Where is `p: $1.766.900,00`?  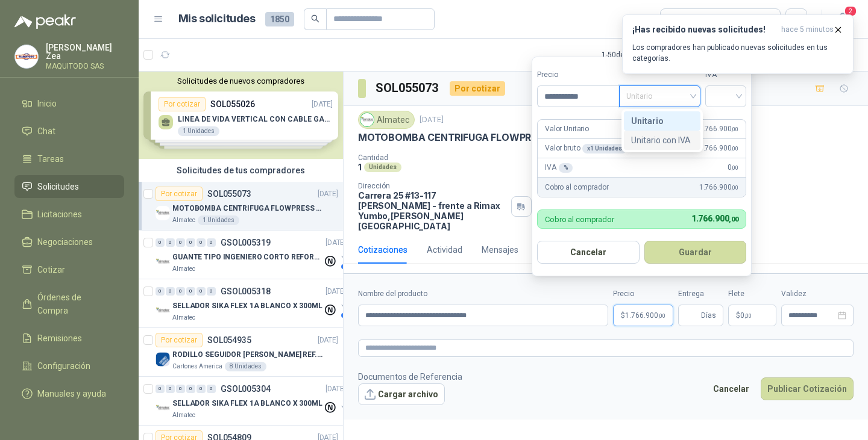
p: $1.766.900,00 is located at coordinates (643, 316).